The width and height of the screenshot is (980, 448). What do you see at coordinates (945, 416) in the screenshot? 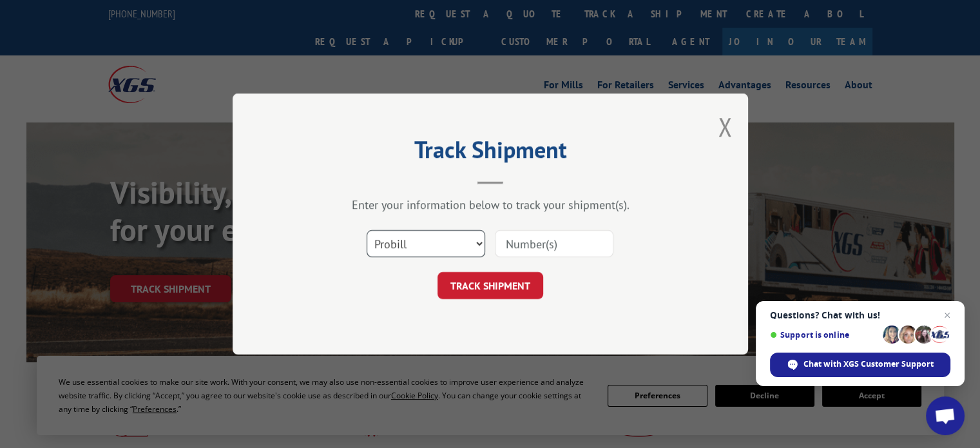
I see `a: Open chat` at bounding box center [945, 416].